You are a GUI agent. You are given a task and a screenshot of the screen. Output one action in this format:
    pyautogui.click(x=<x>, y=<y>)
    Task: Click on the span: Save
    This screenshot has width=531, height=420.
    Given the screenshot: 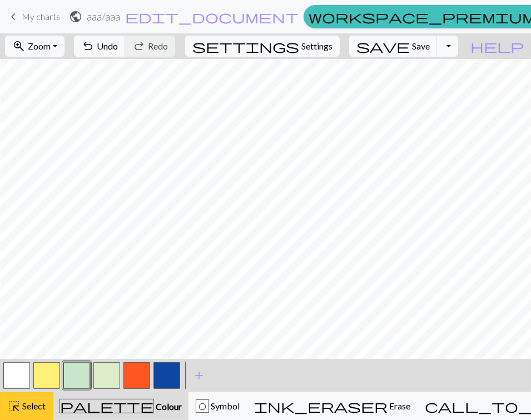 What is the action you would take?
    pyautogui.click(x=421, y=45)
    